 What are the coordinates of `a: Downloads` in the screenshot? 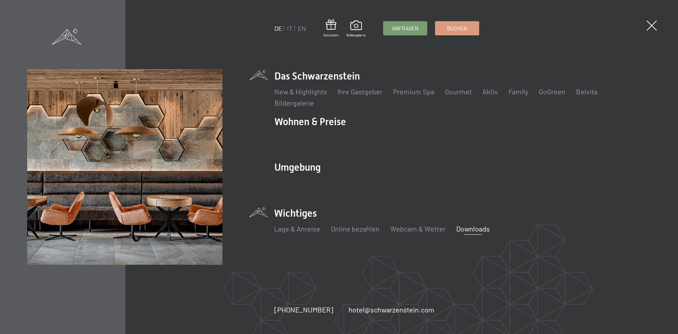 It's located at (473, 228).